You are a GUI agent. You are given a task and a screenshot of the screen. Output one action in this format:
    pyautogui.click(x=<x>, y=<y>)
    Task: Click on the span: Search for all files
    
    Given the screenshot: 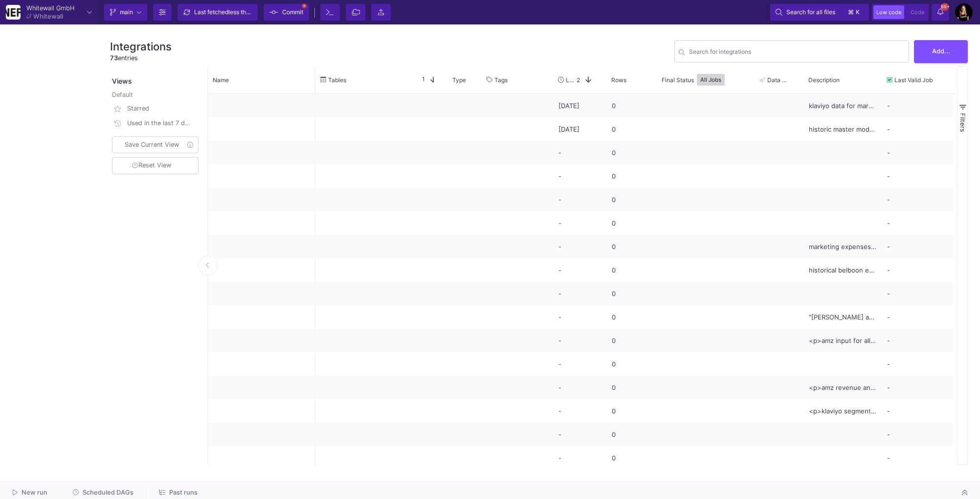 What is the action you would take?
    pyautogui.click(x=811, y=12)
    